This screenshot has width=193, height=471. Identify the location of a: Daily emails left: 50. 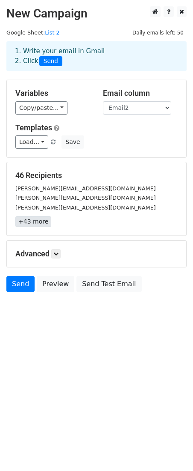
(158, 32).